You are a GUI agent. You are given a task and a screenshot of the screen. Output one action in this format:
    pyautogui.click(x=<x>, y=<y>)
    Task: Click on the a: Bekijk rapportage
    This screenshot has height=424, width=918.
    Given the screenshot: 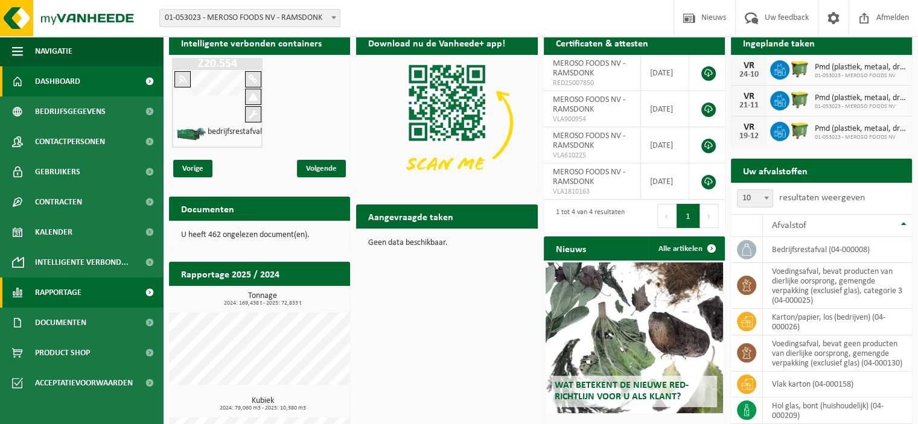 What is the action you would take?
    pyautogui.click(x=304, y=298)
    